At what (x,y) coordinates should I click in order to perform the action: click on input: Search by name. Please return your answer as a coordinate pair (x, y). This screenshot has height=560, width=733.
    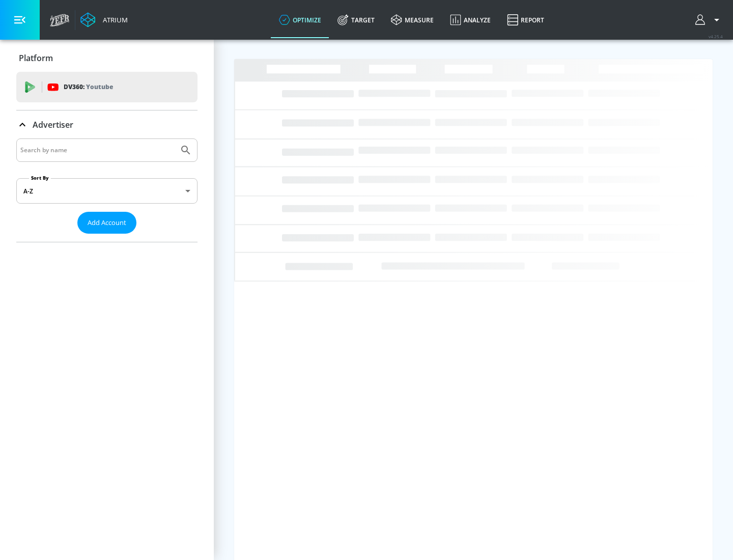
    Looking at the image, I should click on (97, 150).